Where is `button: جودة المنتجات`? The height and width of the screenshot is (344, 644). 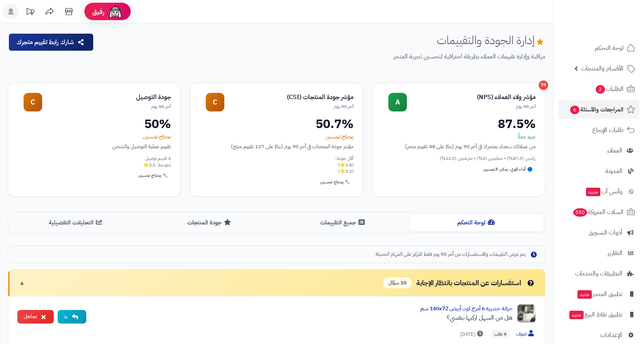
button: جودة المنتجات is located at coordinates (210, 223).